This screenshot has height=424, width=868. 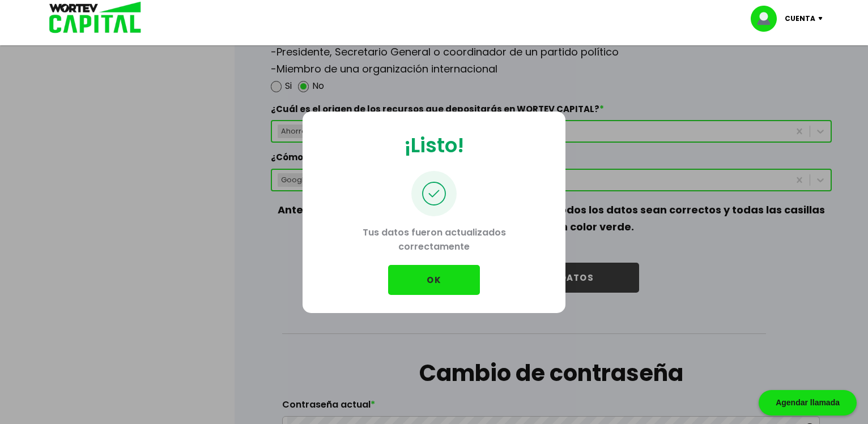 I want to click on p: ¡Listo!, so click(x=434, y=145).